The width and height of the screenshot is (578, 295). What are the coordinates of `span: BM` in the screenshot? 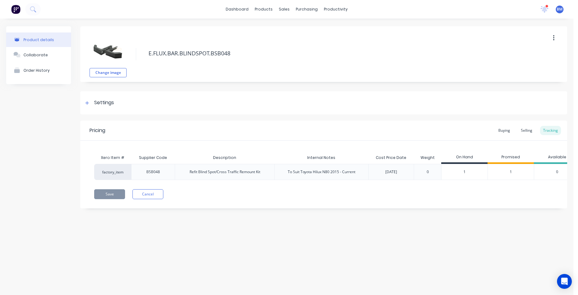 It's located at (560, 9).